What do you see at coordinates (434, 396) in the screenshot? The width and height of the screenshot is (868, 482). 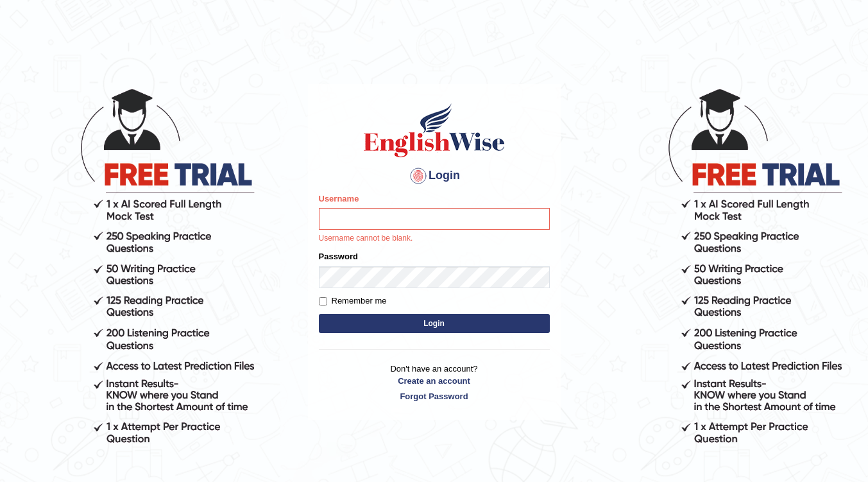 I see `a: Forgot Password` at bounding box center [434, 396].